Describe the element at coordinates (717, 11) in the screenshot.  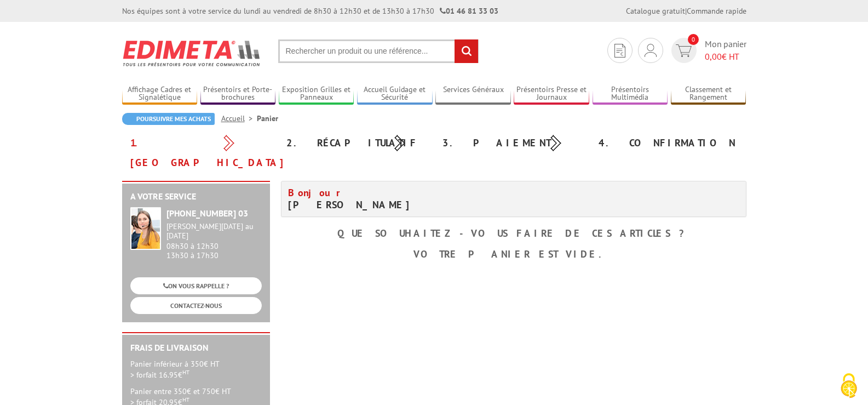
I see `a: Commande rapide` at that location.